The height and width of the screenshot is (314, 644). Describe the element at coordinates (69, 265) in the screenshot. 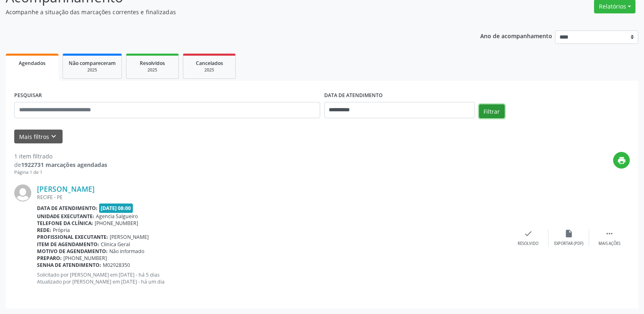

I see `b: Senha de atendimento:` at that location.